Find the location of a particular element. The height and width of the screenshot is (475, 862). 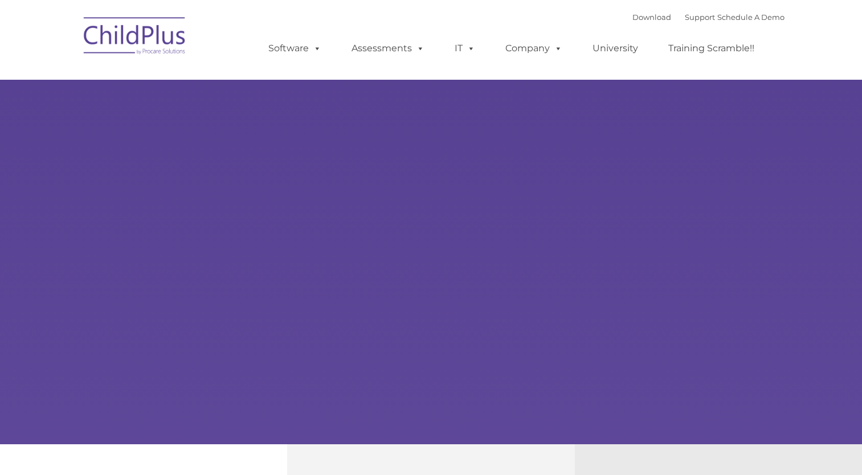

a: Download is located at coordinates (651, 17).